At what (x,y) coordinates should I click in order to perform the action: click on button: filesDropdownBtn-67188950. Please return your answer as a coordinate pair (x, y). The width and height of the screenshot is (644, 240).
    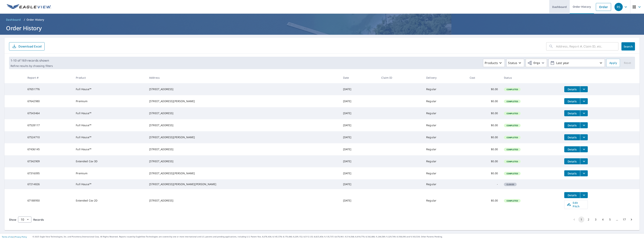
    Looking at the image, I should click on (583, 195).